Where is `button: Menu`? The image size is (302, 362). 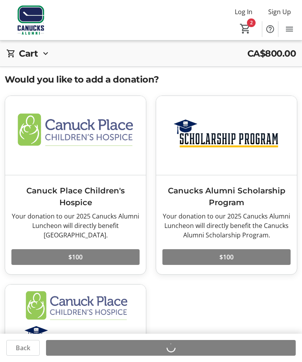
button: Menu is located at coordinates (289, 29).